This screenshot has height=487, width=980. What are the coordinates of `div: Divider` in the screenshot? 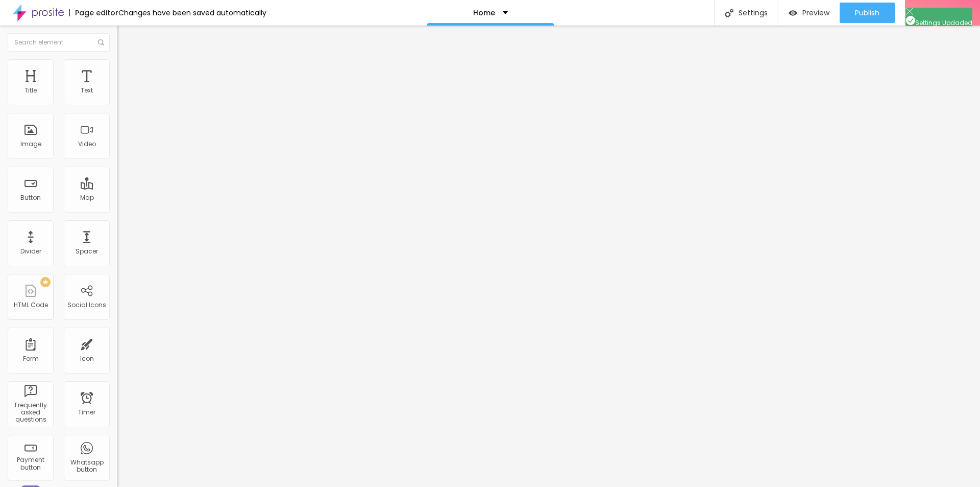 It's located at (31, 252).